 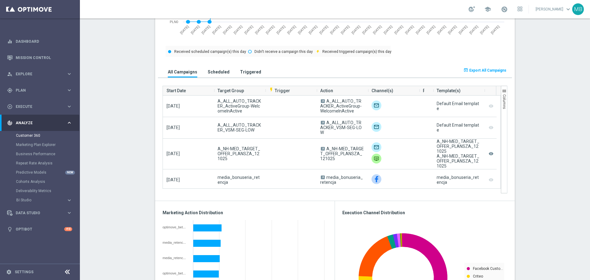 I want to click on div: track_changes Analyze keyboard_arrow_right, so click(x=40, y=123).